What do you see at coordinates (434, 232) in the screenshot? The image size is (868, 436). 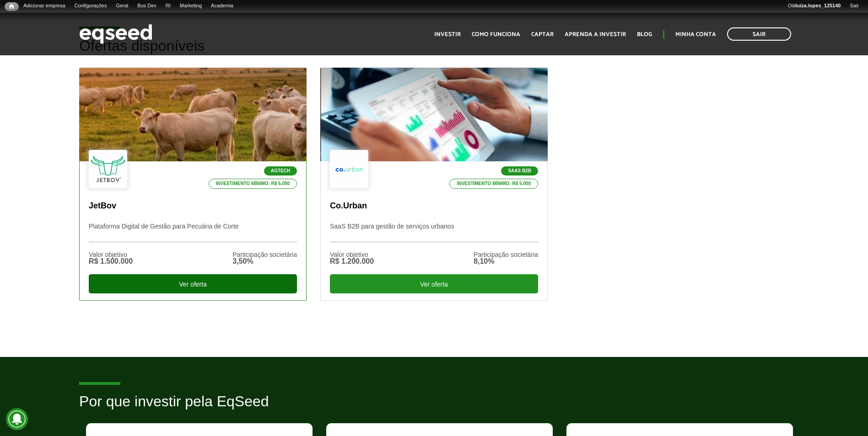 I see `p: SaaS B2B para gestão de serviços urbanos` at bounding box center [434, 232].